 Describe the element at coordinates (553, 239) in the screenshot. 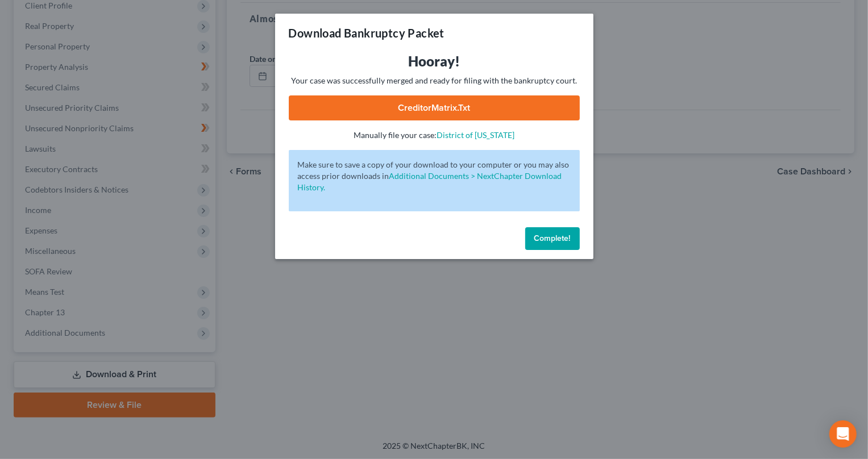

I see `button: Complete!` at that location.